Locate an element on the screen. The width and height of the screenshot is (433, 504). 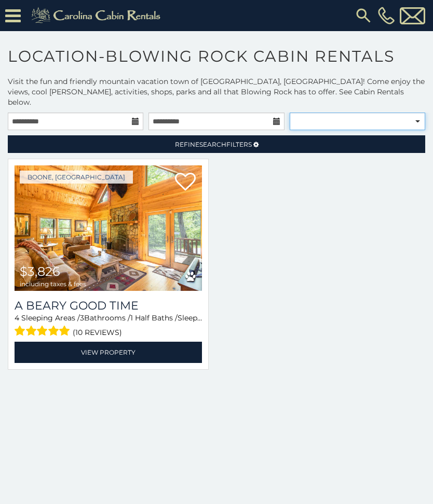
div: Sleeping Areas / Bathrooms / Sleeps: is located at coordinates (108, 326).